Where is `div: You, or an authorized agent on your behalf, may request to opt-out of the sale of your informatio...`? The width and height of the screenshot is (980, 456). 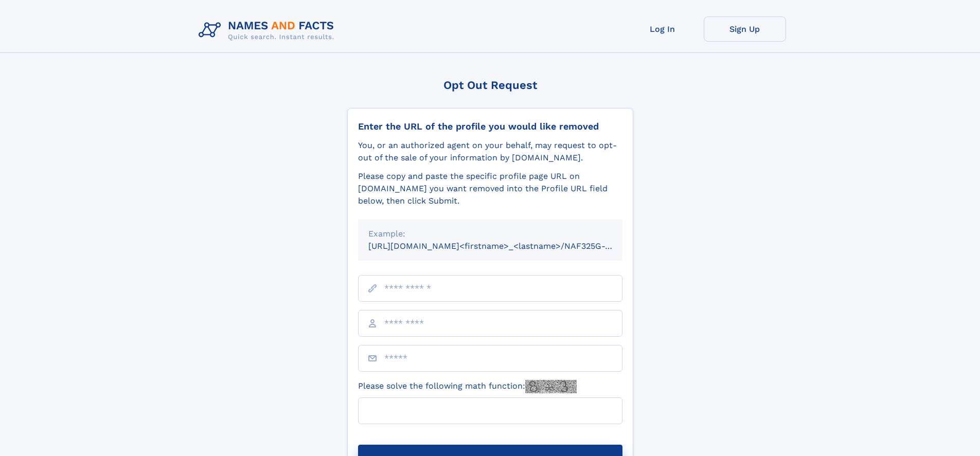
div: You, or an authorized agent on your behalf, may request to opt-out of the sale of your informatio... is located at coordinates (490, 152).